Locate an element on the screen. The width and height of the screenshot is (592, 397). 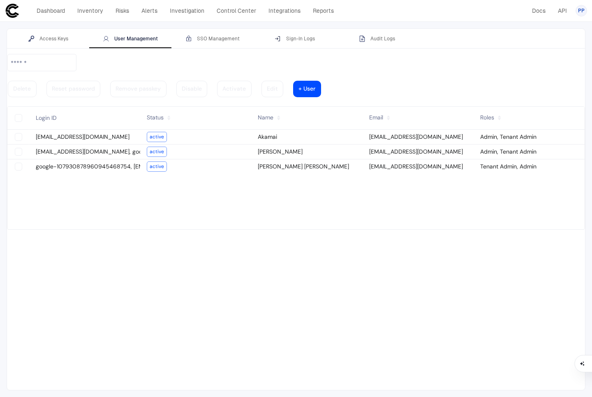
div: Audit Logs is located at coordinates (377, 39).